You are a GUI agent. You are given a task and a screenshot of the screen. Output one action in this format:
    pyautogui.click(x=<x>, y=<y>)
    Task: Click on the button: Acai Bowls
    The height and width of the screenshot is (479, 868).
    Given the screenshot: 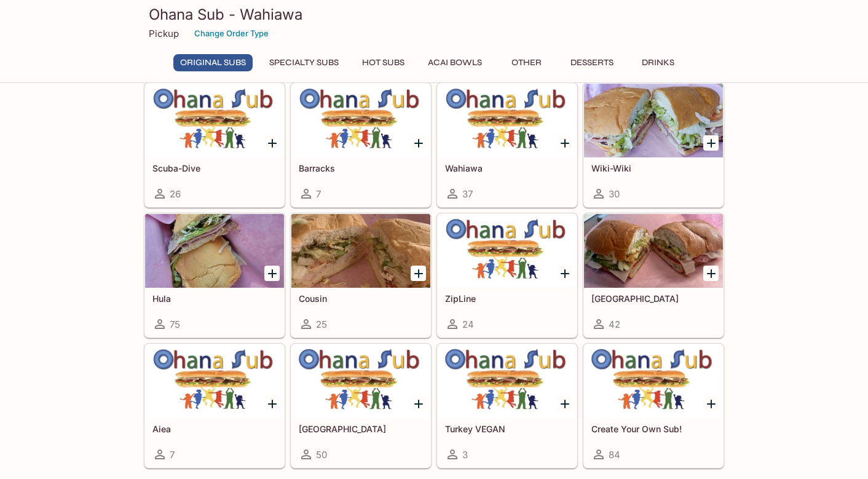 What is the action you would take?
    pyautogui.click(x=455, y=63)
    